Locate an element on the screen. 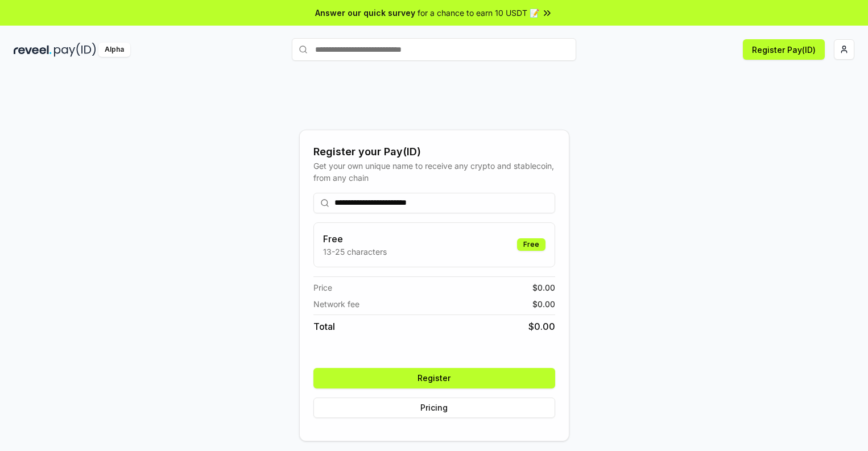  h3: Free is located at coordinates (355, 239).